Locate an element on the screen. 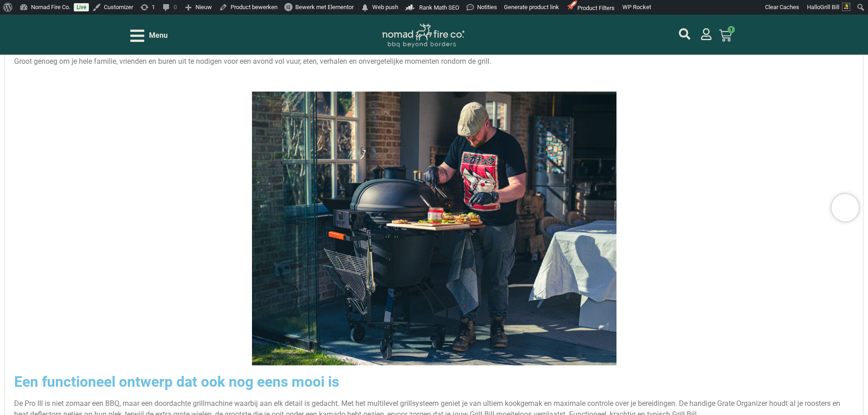 The image size is (868, 415). h2: Een functioneel ontwerp dat ook nog eens mooi is is located at coordinates (434, 382).